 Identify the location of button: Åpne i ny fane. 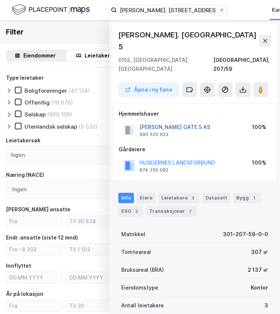
(149, 90).